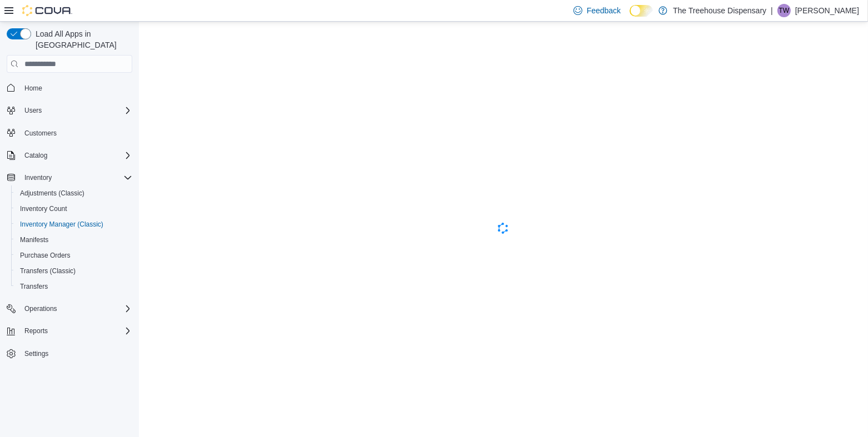 The height and width of the screenshot is (437, 868). What do you see at coordinates (74, 224) in the screenshot?
I see `button: Inventory Manager (Classic)` at bounding box center [74, 224].